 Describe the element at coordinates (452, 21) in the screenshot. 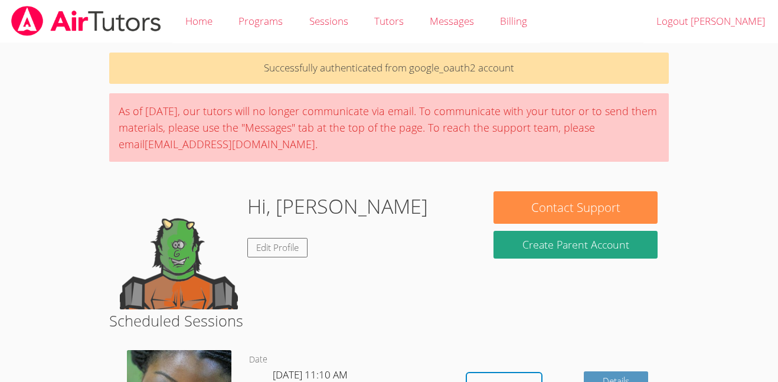

I see `span: Messages` at that location.